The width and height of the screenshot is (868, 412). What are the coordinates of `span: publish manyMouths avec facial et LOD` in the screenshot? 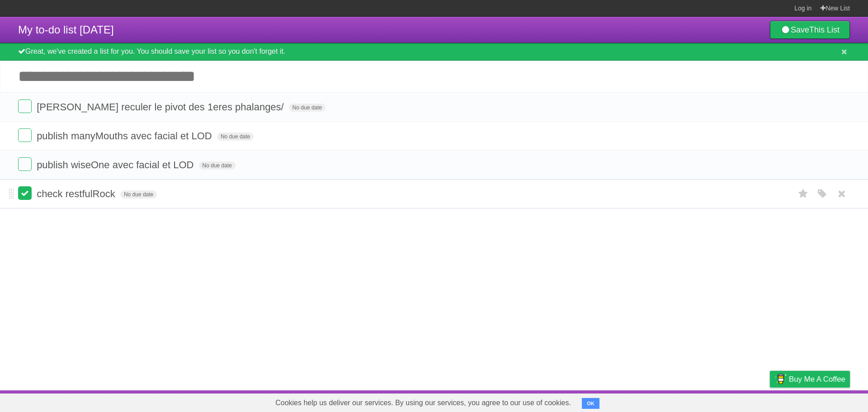 It's located at (125, 135).